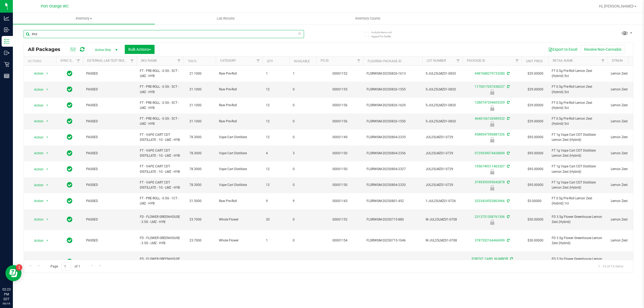  Describe the element at coordinates (490, 119) in the screenshot. I see `a: 4640166126989532` at that location.